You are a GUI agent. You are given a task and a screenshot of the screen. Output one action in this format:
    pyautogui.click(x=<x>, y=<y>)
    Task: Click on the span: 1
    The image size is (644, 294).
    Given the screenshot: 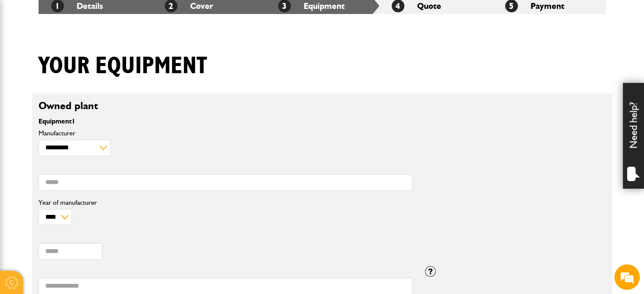 What is the action you would take?
    pyautogui.click(x=73, y=121)
    